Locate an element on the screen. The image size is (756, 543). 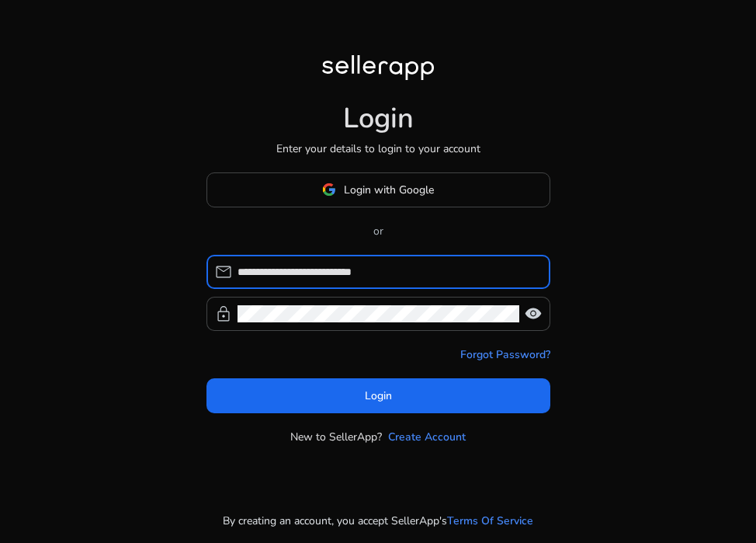
img: google-logo.svg is located at coordinates (330, 190).